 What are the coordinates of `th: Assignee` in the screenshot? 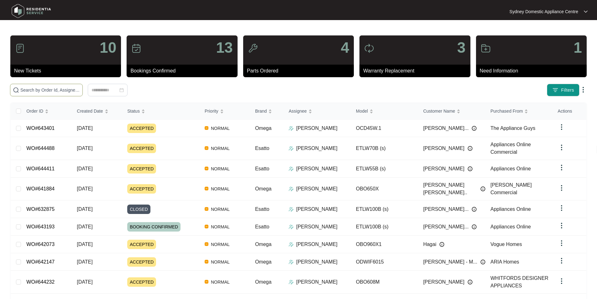 It's located at (317, 111).